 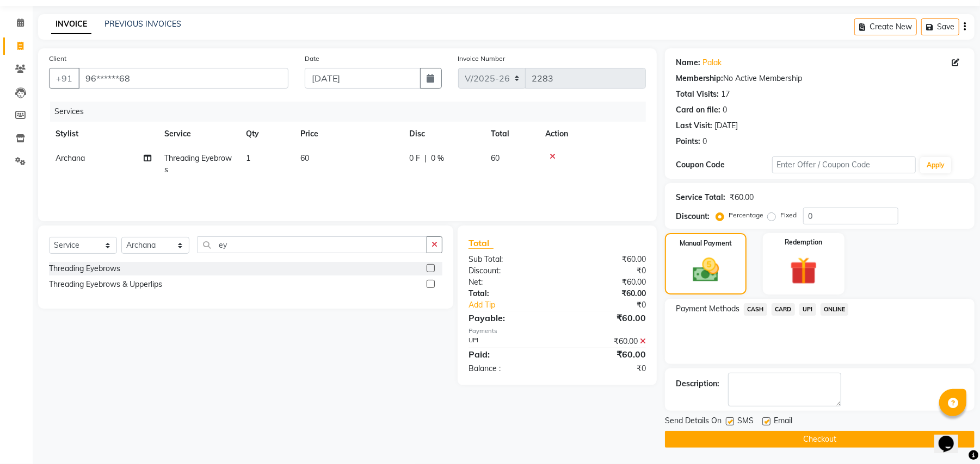 What do you see at coordinates (724, 165) in the screenshot?
I see `div: Coupon Code` at bounding box center [724, 165].